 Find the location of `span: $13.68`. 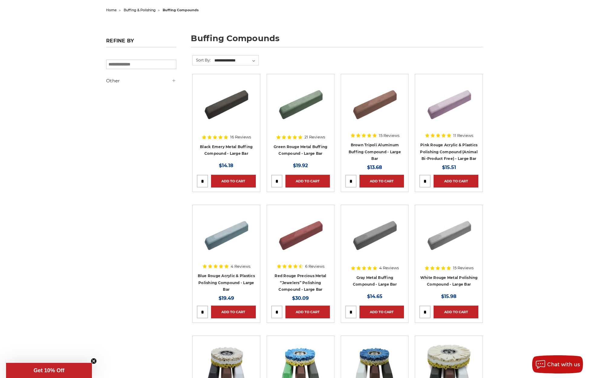

span: $13.68 is located at coordinates (375, 167).